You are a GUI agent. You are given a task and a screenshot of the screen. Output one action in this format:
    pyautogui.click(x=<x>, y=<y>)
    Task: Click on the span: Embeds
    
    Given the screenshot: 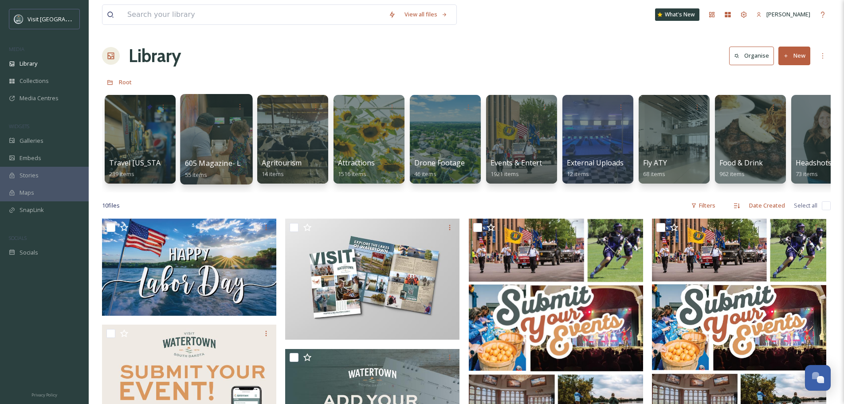 What is the action you would take?
    pyautogui.click(x=30, y=158)
    